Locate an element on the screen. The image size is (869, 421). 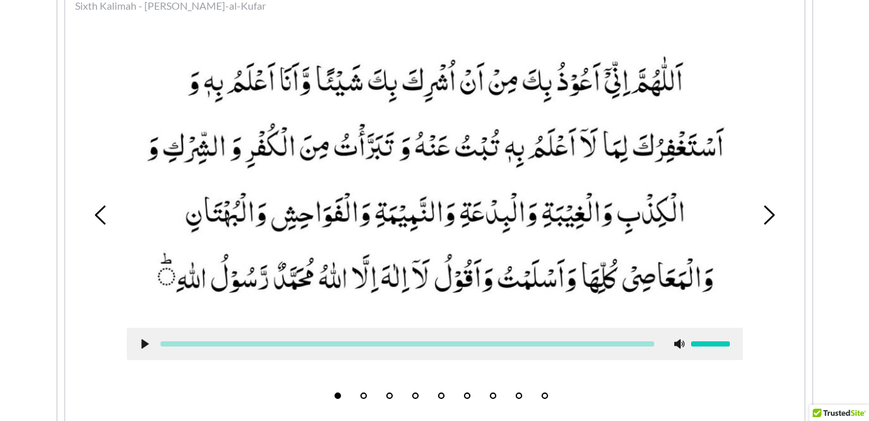
button: 2 of 9 is located at coordinates (364, 395).